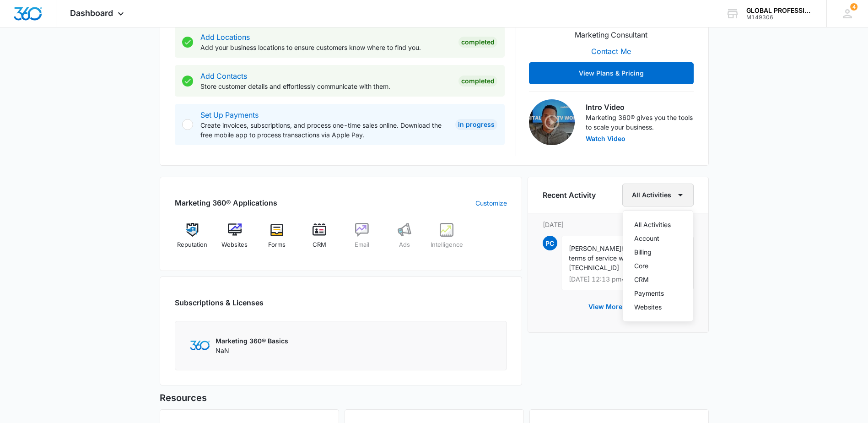  What do you see at coordinates (277, 240) in the screenshot?
I see `a: Forms` at bounding box center [277, 240].